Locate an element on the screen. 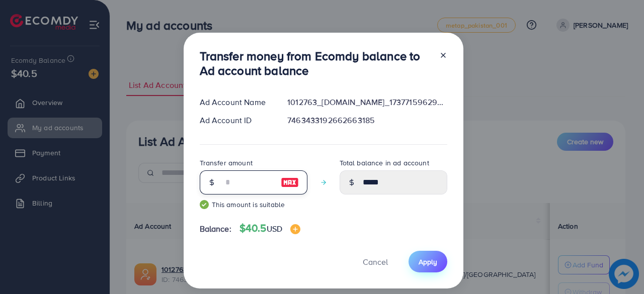 Image resolution: width=644 pixels, height=294 pixels. img: guide is located at coordinates (204, 205).